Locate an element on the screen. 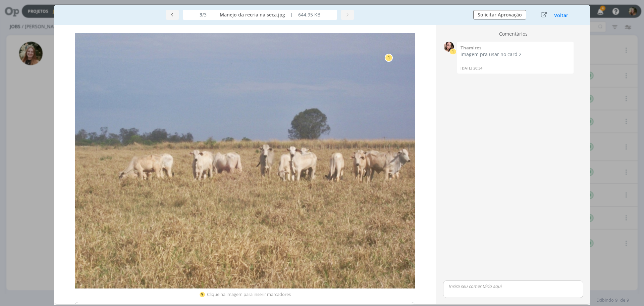  img: T is located at coordinates (448, 47).